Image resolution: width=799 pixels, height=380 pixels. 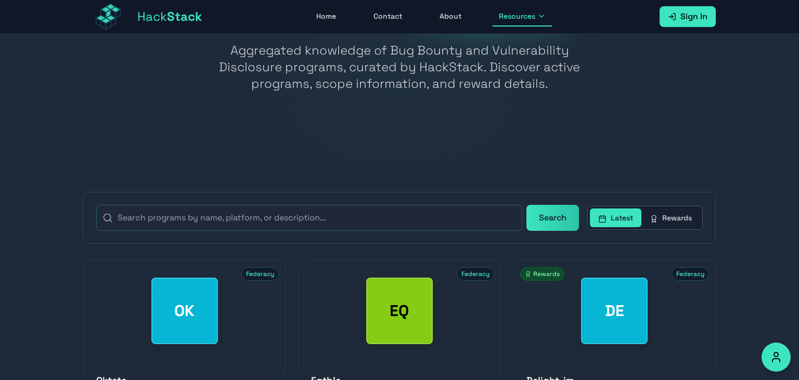 What do you see at coordinates (542, 274) in the screenshot?
I see `span: Rewards` at bounding box center [542, 274].